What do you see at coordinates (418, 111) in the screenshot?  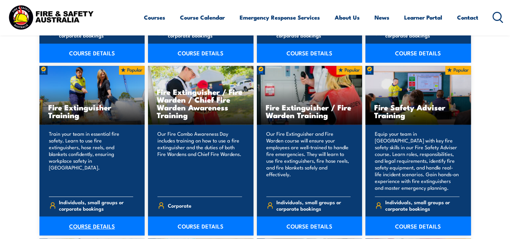 I see `h3: Fire Safety Adviser Training` at bounding box center [418, 111].